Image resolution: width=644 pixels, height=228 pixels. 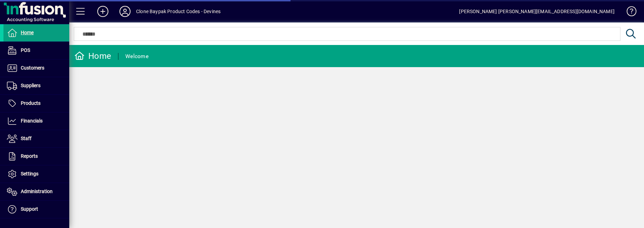 I want to click on a: Administration, so click(x=36, y=191).